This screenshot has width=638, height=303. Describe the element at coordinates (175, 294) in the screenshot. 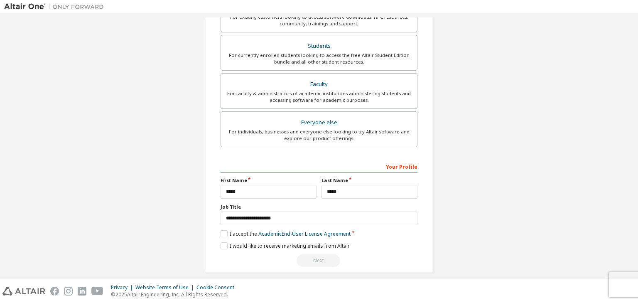

I see `p: © 2025 Altair Engineering, Inc. All Rights Reserved.` at that location.